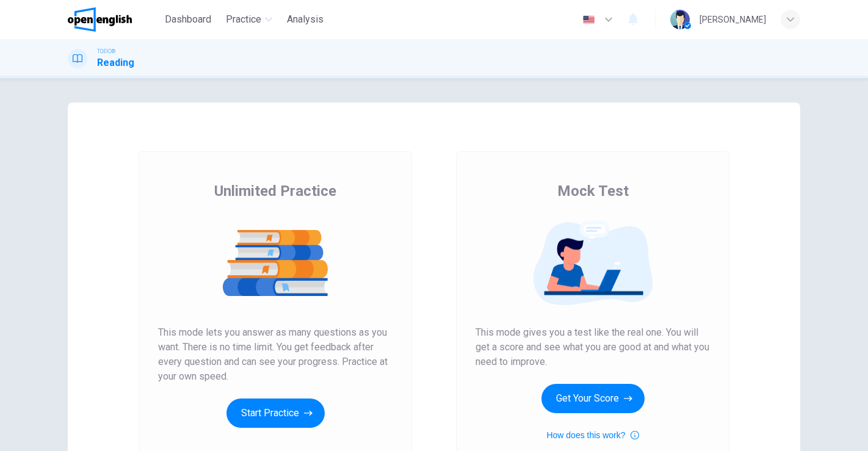  I want to click on span: This mode lets you answer as many questions as you want. There is no time limit. You get feedback..., so click(275, 354).